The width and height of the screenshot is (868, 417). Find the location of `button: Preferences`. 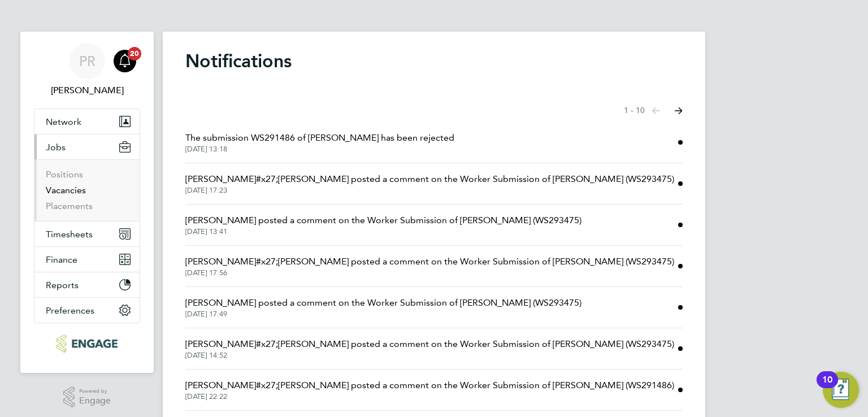

button: Preferences is located at coordinates (87, 310).